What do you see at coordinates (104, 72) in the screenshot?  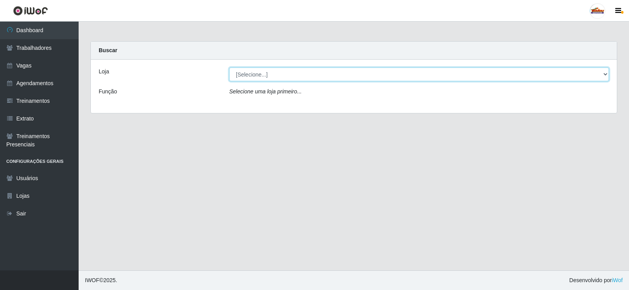 I see `label: Loja` at bounding box center [104, 72].